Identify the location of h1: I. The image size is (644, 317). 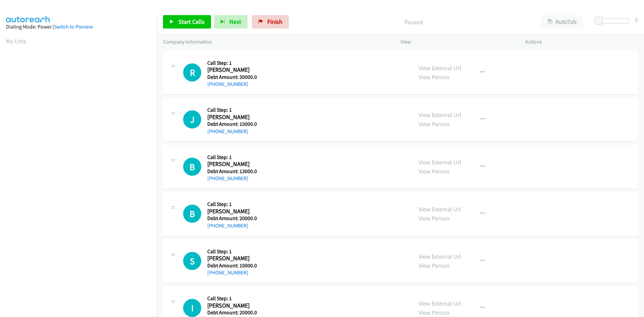
(192, 308).